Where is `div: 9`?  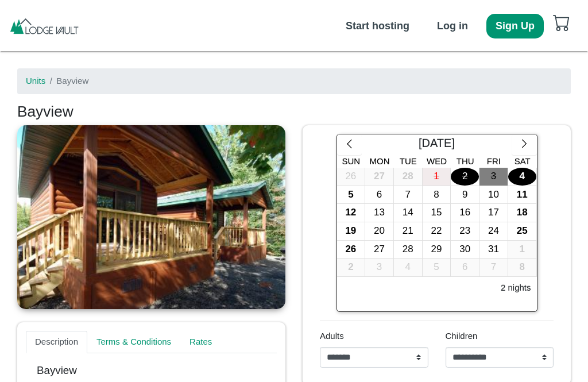 div: 9 is located at coordinates (464, 195).